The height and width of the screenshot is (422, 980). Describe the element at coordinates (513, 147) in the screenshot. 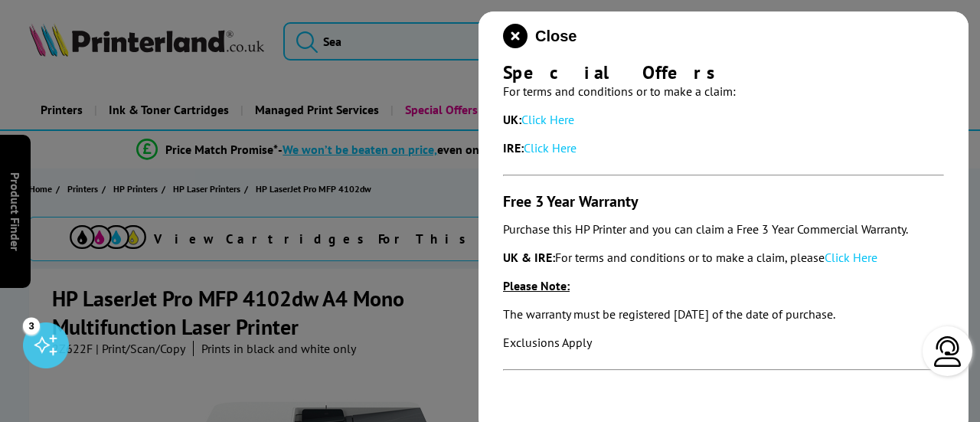

I see `strong: IRE:` at that location.